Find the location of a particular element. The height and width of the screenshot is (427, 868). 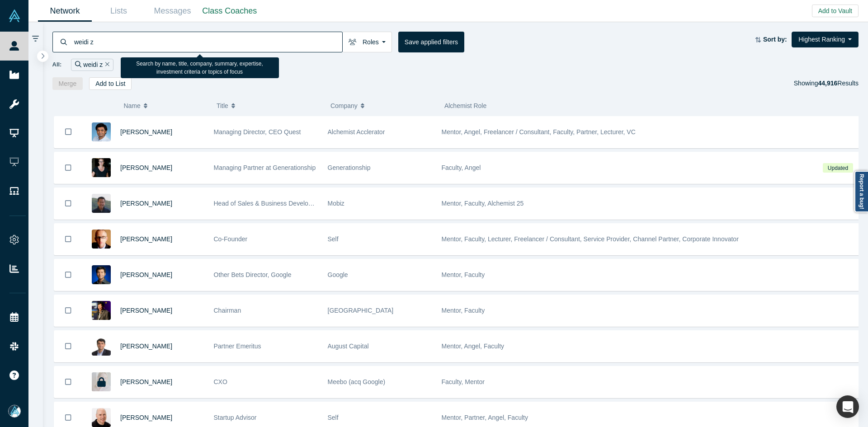

span: Managing Partner at Generationship is located at coordinates (265, 168).